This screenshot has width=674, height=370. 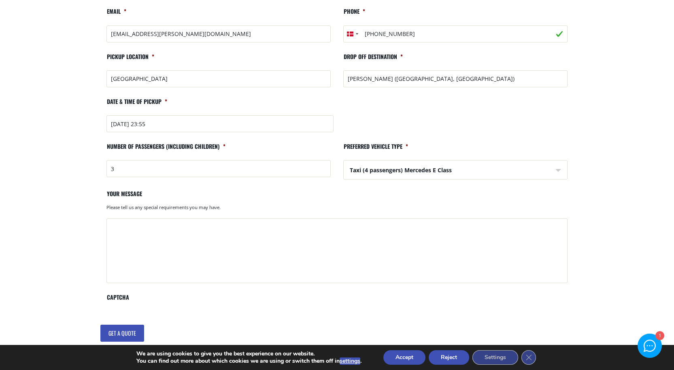 I want to click on span: Taxi (4 passengers) Mercedes E Class, so click(x=455, y=170).